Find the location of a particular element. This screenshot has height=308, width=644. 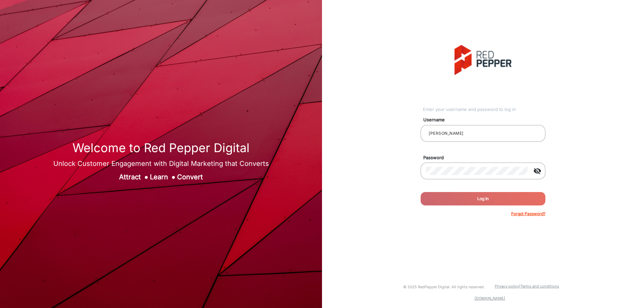

div: Unlock Customer Engagement with Digital Marketing that Converts is located at coordinates (161, 164).